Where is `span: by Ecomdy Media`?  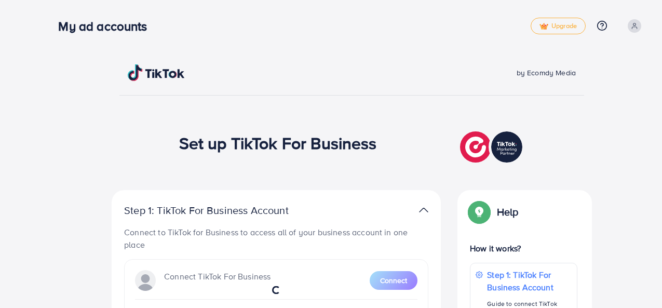
span: by Ecomdy Media is located at coordinates (547, 73).